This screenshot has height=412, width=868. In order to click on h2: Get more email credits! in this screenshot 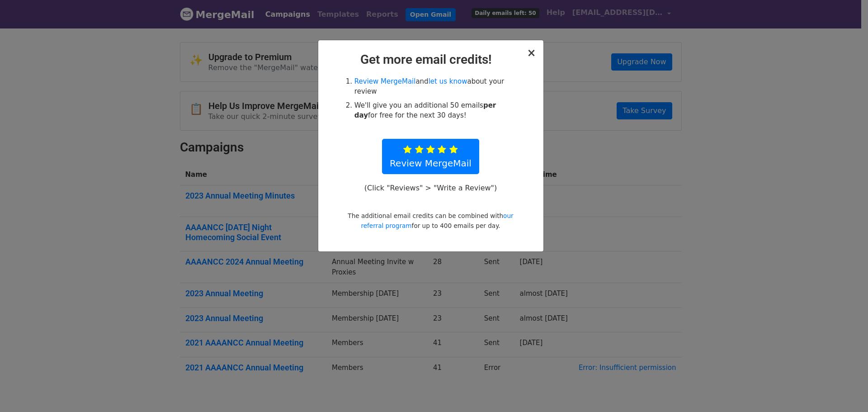, I will do `click(431, 60)`.